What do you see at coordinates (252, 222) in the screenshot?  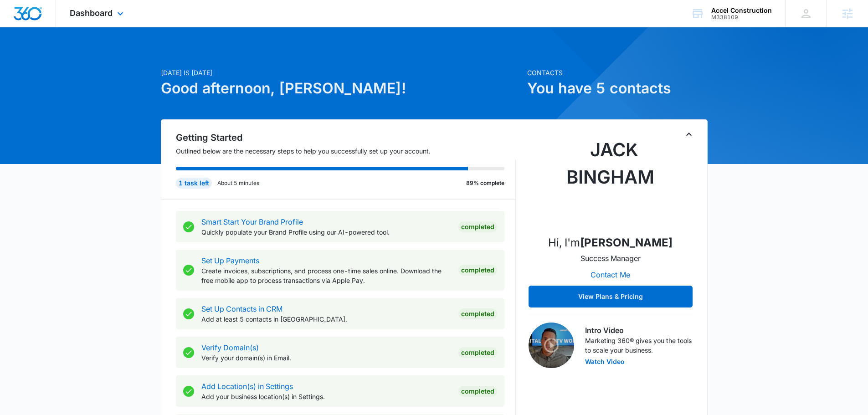 I see `a: Smart Start Your Brand Profile` at bounding box center [252, 222].